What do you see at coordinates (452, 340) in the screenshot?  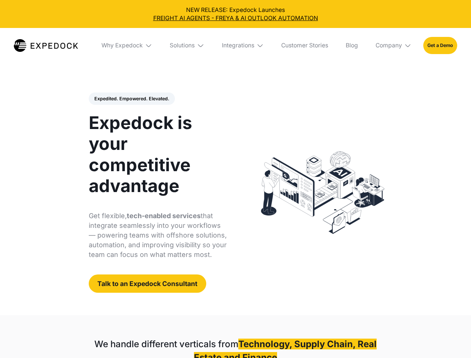 I see `div: Chat Widget` at bounding box center [452, 340].